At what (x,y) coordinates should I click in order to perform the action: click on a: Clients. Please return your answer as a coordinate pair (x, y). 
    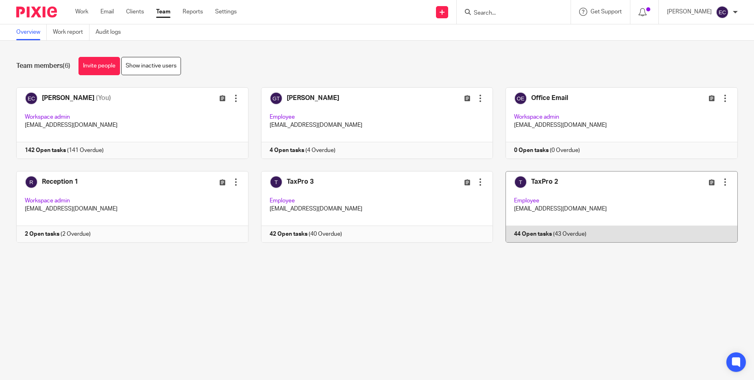
    Looking at the image, I should click on (135, 12).